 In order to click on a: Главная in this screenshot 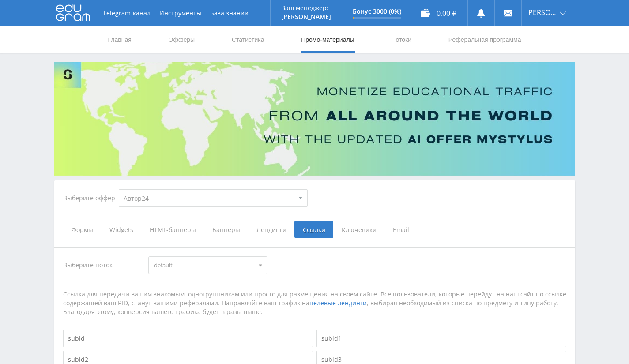, I will do `click(119, 40)`.